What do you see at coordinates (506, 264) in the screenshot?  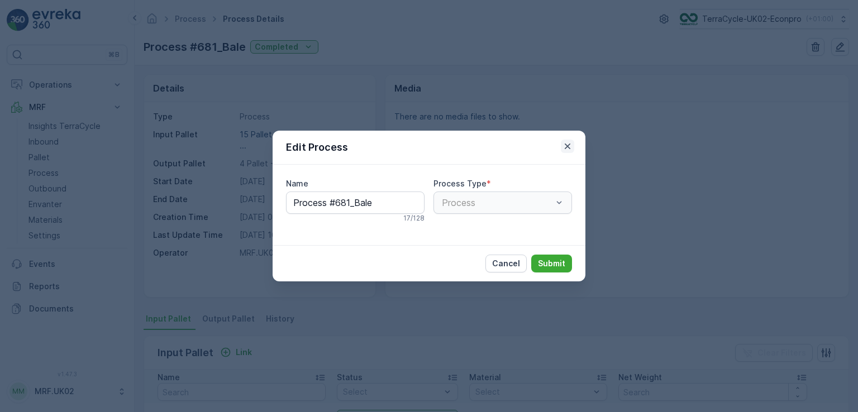 I see `button: Cancel` at bounding box center [506, 264].